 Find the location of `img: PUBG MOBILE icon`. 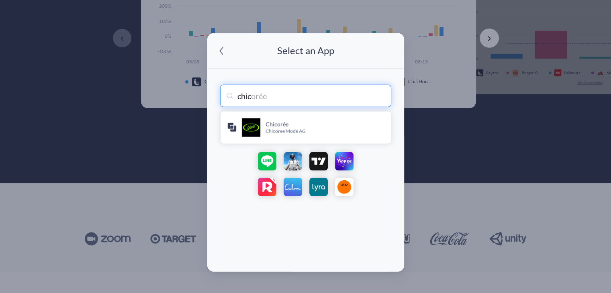

img: PUBG MOBILE icon is located at coordinates (293, 161).